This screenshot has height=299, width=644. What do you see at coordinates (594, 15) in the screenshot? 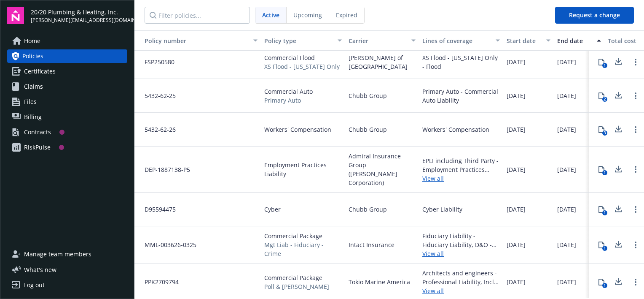
I see `button: Request a change` at bounding box center [594, 15].